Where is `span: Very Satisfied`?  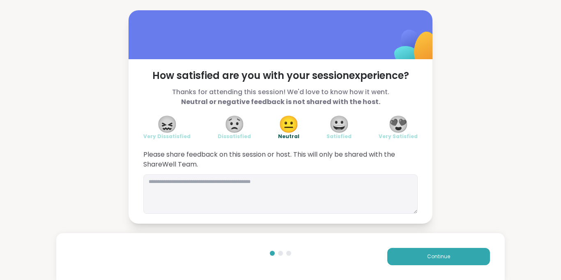 span: Very Satisfied is located at coordinates (398, 136).